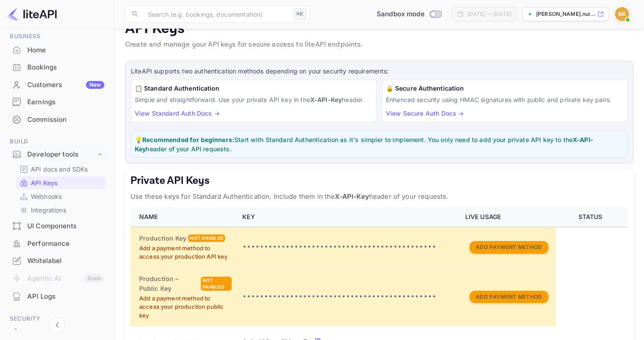 This screenshot has width=644, height=340. What do you see at coordinates (57, 84) in the screenshot?
I see `a: CustomersNew` at bounding box center [57, 84].